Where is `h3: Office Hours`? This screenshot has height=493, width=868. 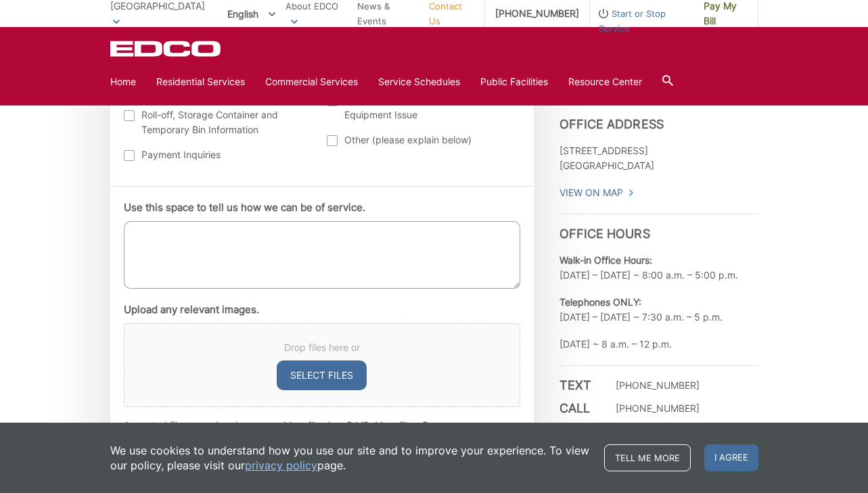
h3: Office Hours is located at coordinates (659, 227).